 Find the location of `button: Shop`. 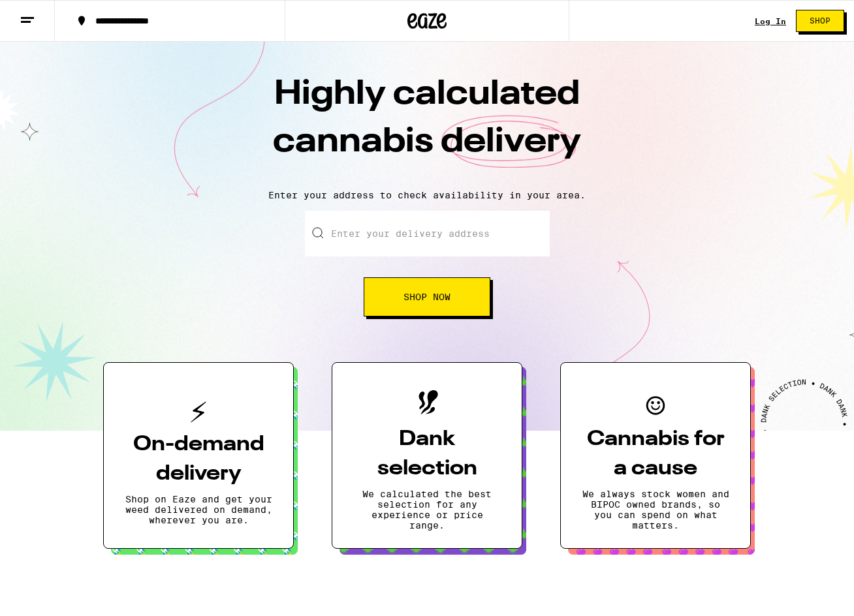

button: Shop is located at coordinates (820, 21).